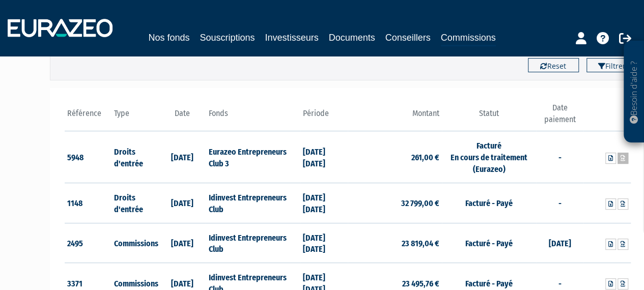 The height and width of the screenshot is (290, 644). Describe the element at coordinates (60, 28) in the screenshot. I see `img: 1732889491-logotype_eurazeo_blanc_rvb.png` at that location.